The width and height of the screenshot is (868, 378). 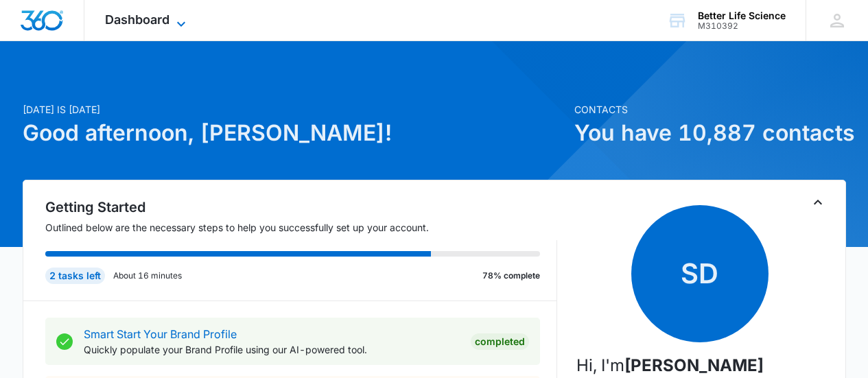 I want to click on button: Toggle Collapse, so click(x=818, y=202).